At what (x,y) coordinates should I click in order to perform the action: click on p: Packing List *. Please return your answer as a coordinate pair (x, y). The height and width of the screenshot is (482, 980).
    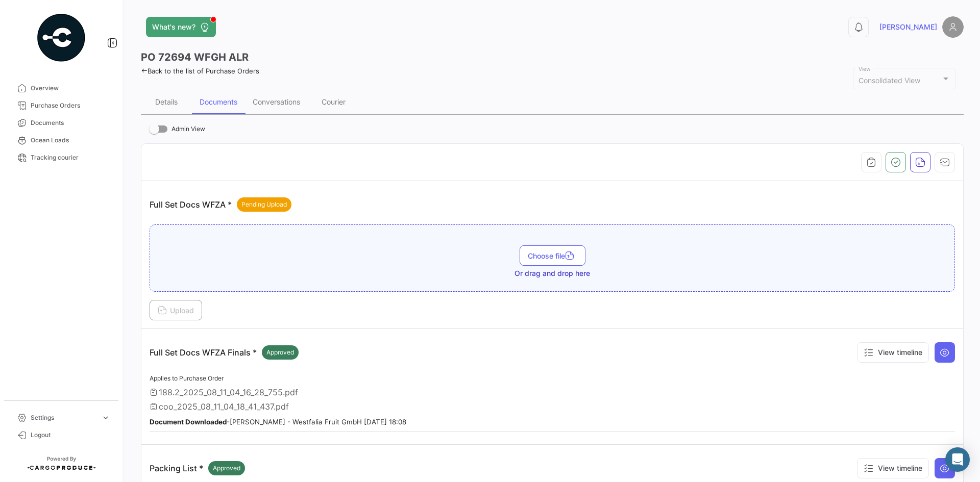
    Looking at the image, I should click on (197, 469).